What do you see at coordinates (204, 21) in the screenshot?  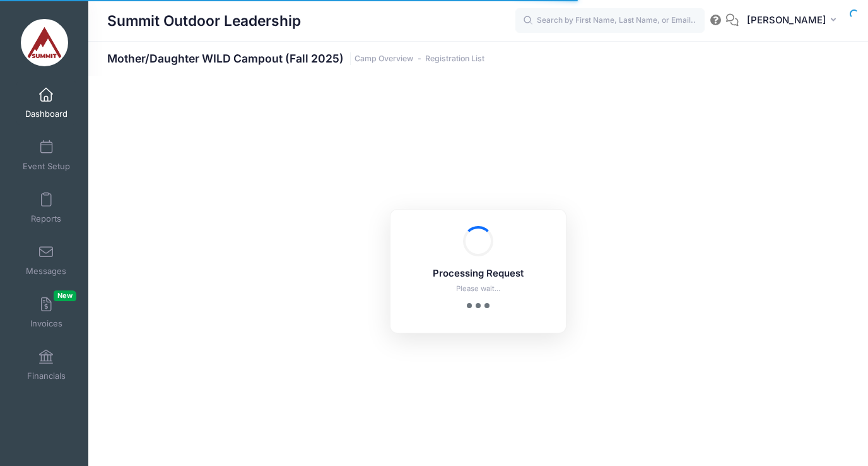 I see `h1: Summit Outdoor Leadership` at bounding box center [204, 21].